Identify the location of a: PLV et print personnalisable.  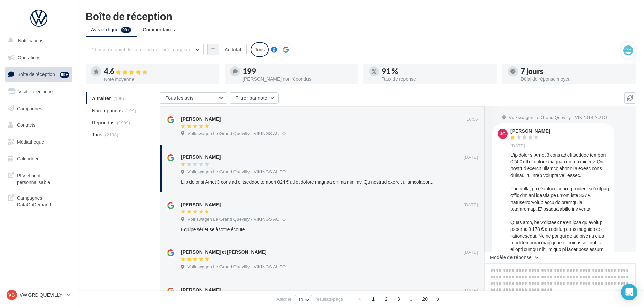
(38, 178).